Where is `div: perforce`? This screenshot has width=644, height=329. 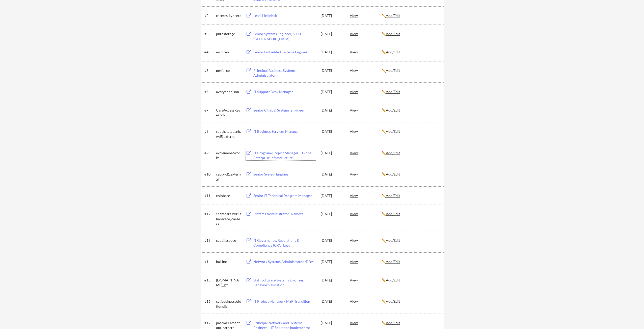
div: perforce is located at coordinates (229, 71).